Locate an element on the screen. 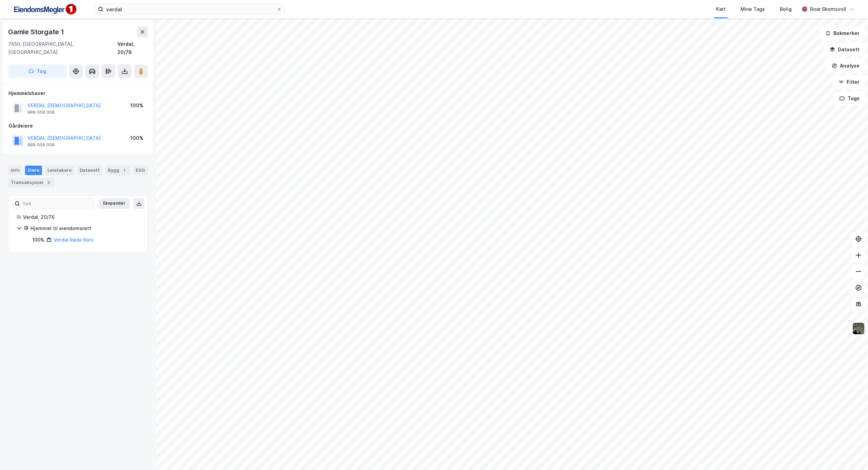  div: Gamle Storgate 1 is located at coordinates (37, 32).